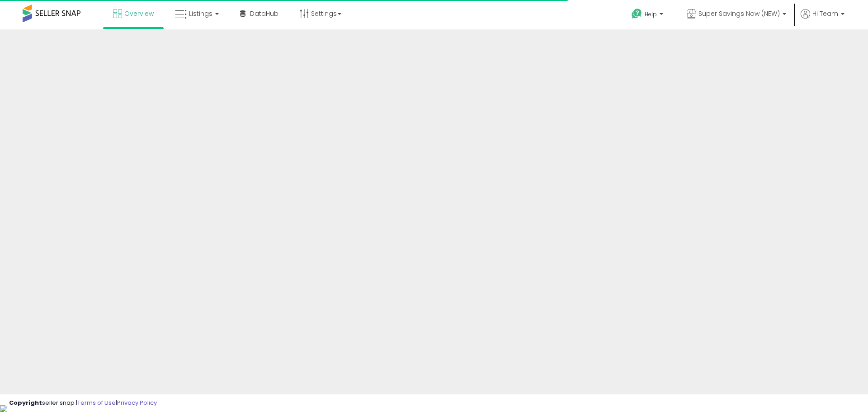 This screenshot has width=868, height=412. Describe the element at coordinates (650, 14) in the screenshot. I see `span: Help` at that location.